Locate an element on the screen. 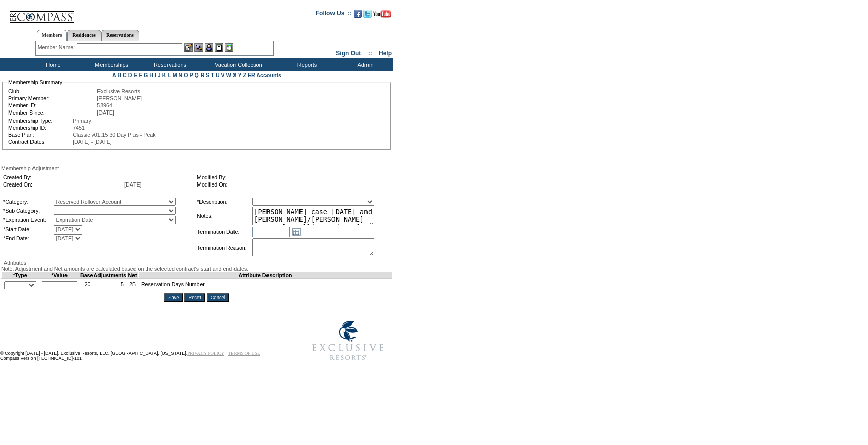 The height and width of the screenshot is (445, 868). td: Termination Date: is located at coordinates (224, 232).